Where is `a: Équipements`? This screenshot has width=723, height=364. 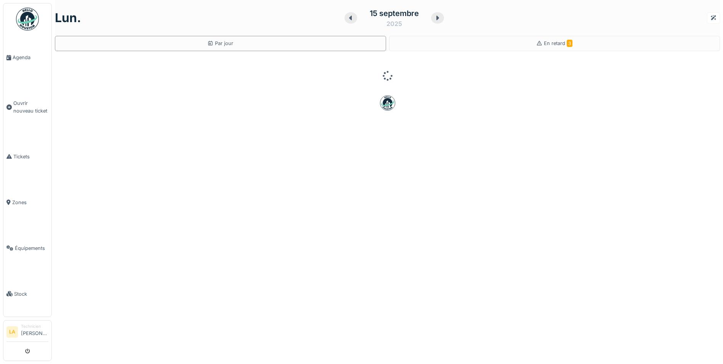 a: Équipements is located at coordinates (27, 248).